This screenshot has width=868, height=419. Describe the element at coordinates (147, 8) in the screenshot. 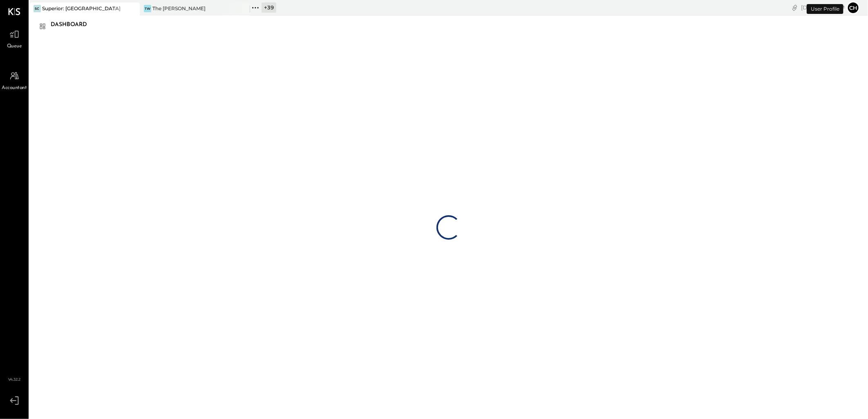

I see `div: TW` at that location.